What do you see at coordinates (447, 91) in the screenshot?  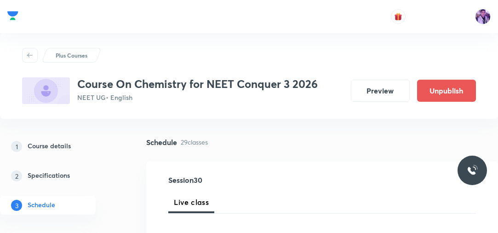 I see `button: Unpublish` at bounding box center [447, 91].